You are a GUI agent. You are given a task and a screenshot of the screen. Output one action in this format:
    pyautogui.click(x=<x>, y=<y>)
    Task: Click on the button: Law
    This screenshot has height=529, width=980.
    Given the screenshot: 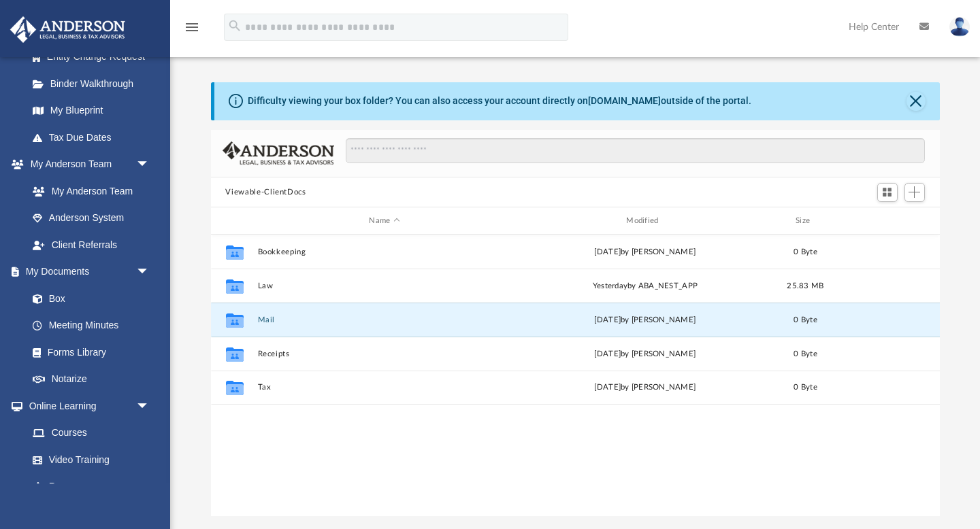 What is the action you would take?
    pyautogui.click(x=385, y=286)
    